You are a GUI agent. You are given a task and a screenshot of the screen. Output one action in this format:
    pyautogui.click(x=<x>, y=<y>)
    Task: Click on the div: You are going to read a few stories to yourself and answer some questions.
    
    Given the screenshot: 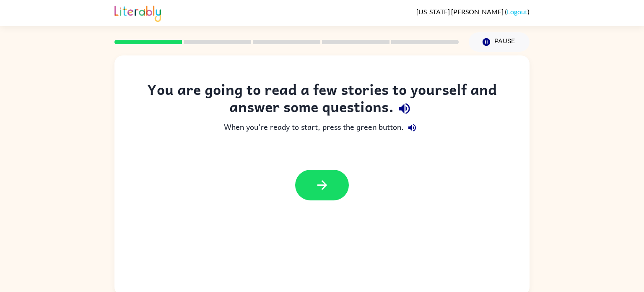 What is the action you would take?
    pyautogui.click(x=322, y=100)
    